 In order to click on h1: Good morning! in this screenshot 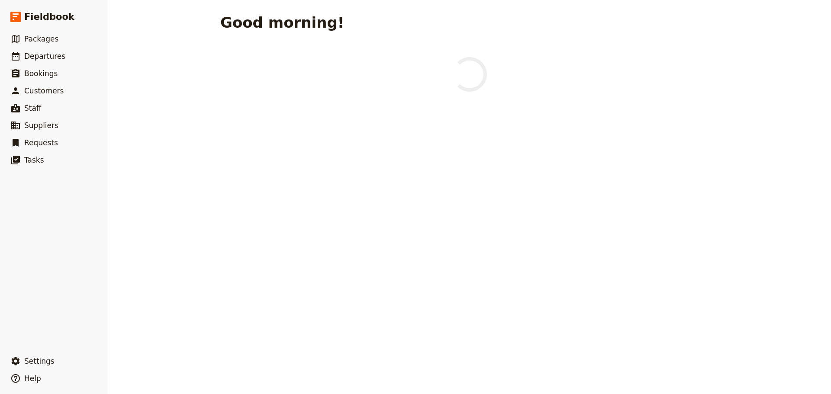, I will do `click(282, 23)`.